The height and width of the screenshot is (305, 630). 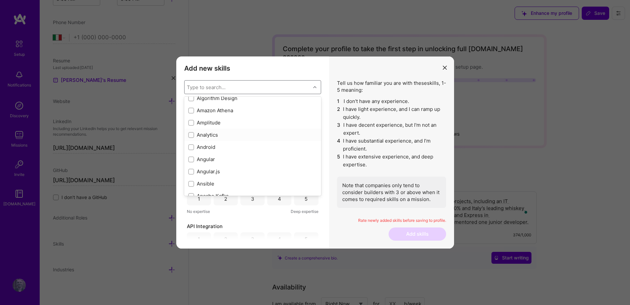 I want to click on div: Android, so click(x=252, y=147).